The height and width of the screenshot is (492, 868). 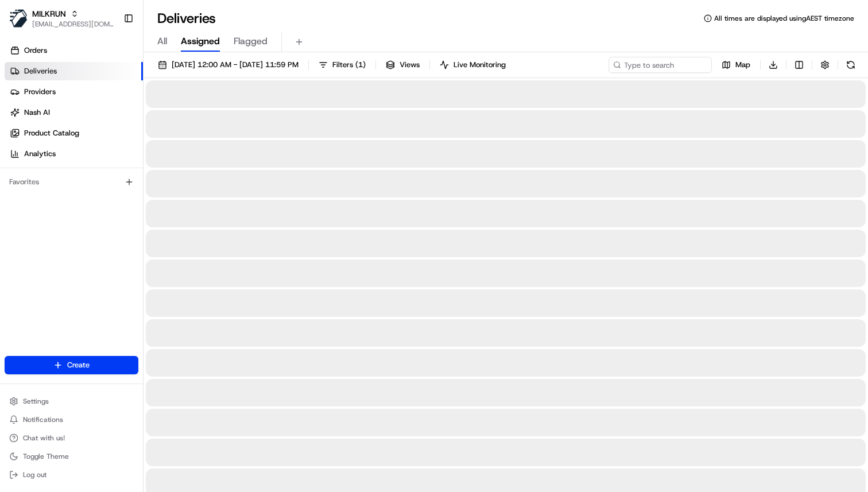 I want to click on button: Map, so click(x=736, y=65).